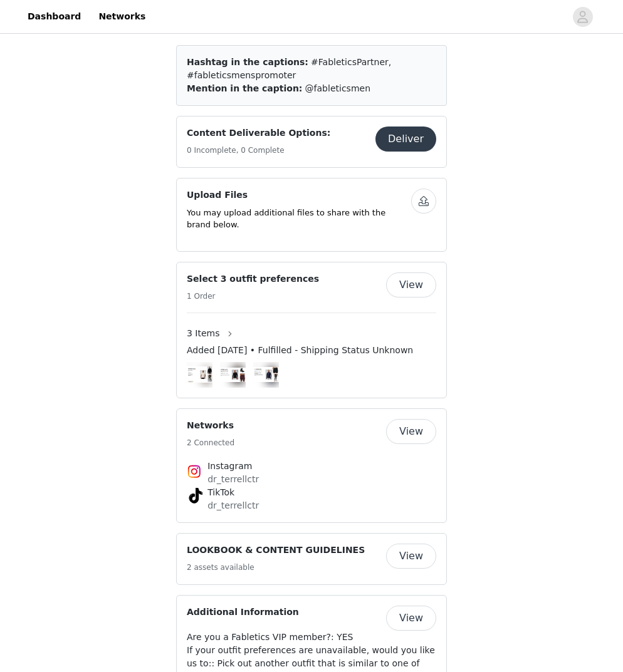 The width and height of the screenshot is (623, 672). What do you see at coordinates (312, 330) in the screenshot?
I see `div: Select 3 outfit preferences` at bounding box center [312, 330].